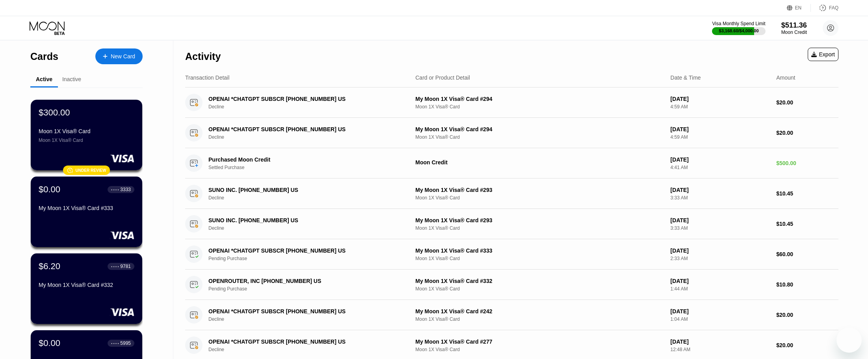 The width and height of the screenshot is (868, 359). What do you see at coordinates (685, 78) in the screenshot?
I see `div: Date & Time` at bounding box center [685, 78].